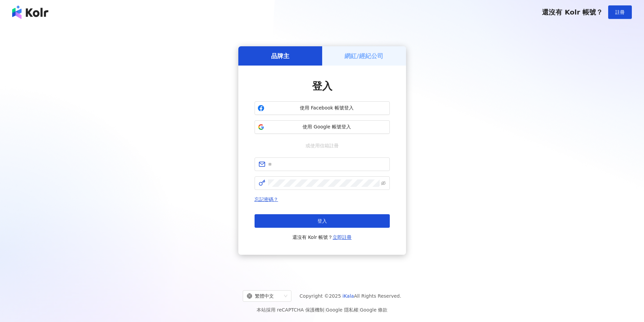 The height and width of the screenshot is (322, 644). I want to click on span: eye-invisible, so click(383, 183).